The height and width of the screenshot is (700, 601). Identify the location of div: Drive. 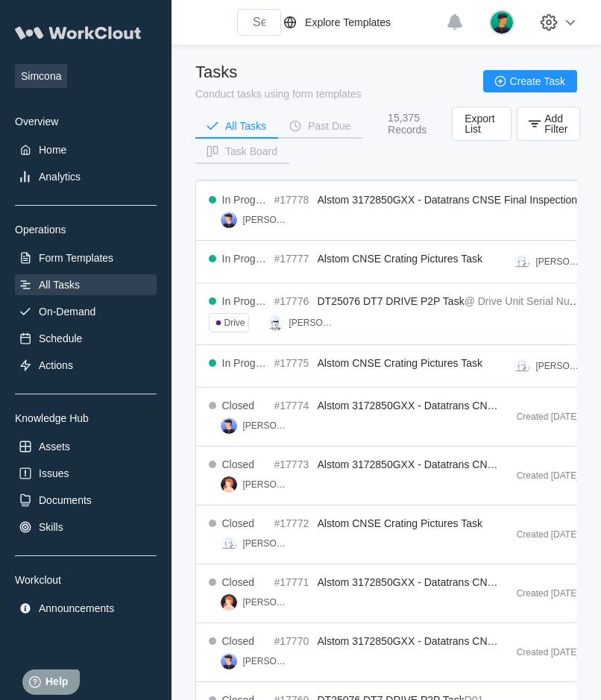
(235, 323).